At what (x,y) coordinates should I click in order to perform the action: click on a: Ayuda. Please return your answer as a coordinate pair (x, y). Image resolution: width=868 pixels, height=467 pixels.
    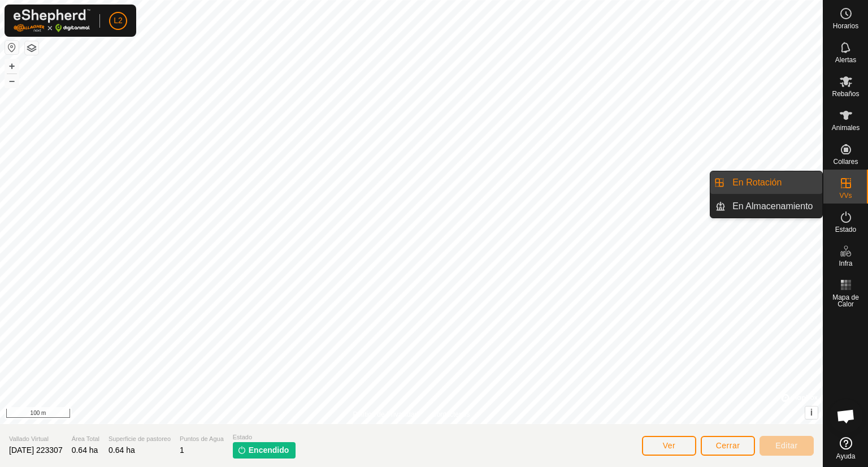
    Looking at the image, I should click on (846, 449).